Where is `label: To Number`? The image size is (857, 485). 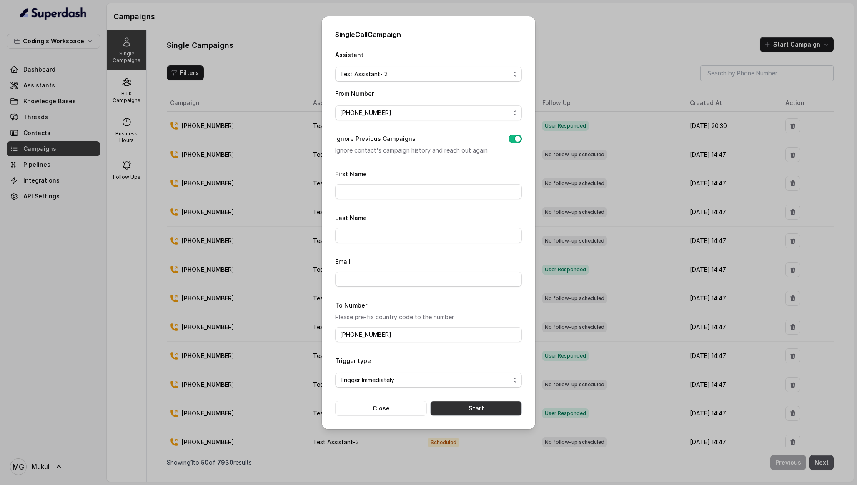
label: To Number is located at coordinates (351, 305).